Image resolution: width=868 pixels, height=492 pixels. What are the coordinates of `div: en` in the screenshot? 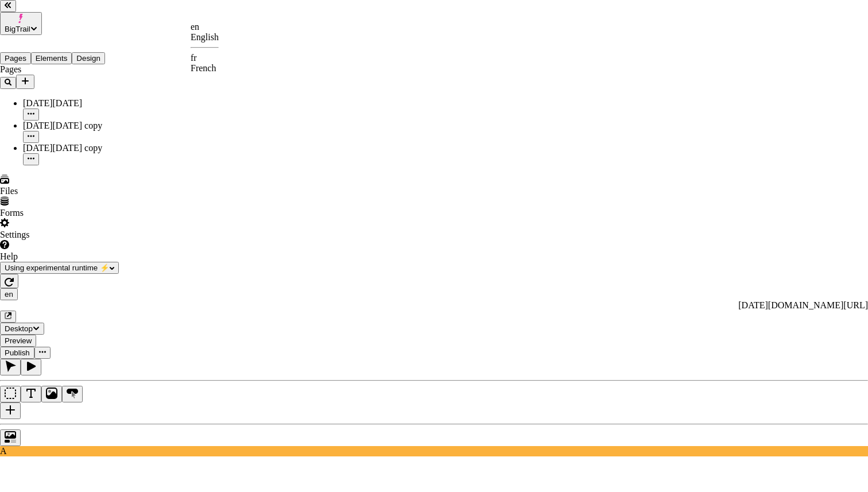 It's located at (205, 27).